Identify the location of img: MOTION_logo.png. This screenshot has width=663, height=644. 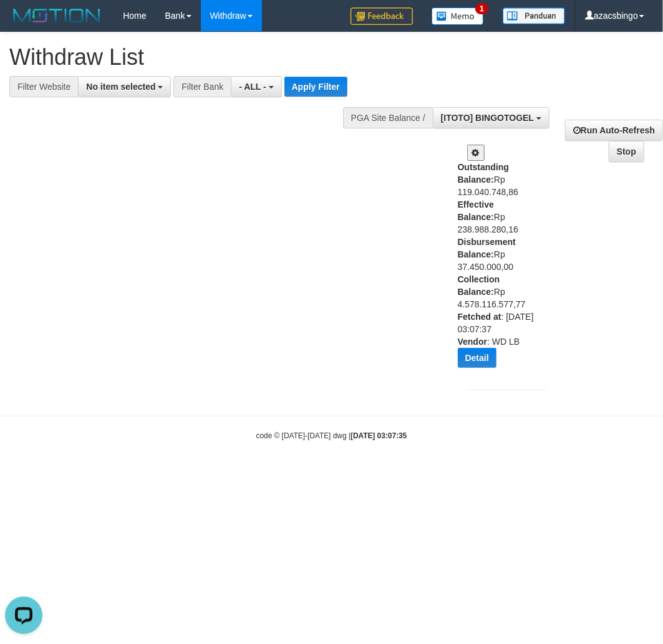
(56, 15).